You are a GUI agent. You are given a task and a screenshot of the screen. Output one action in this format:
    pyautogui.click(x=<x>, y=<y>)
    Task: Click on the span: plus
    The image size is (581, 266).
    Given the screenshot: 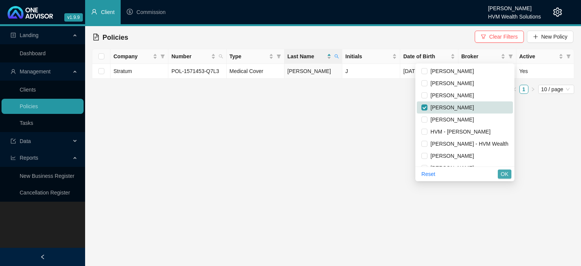 What is the action you would take?
    pyautogui.click(x=536, y=37)
    